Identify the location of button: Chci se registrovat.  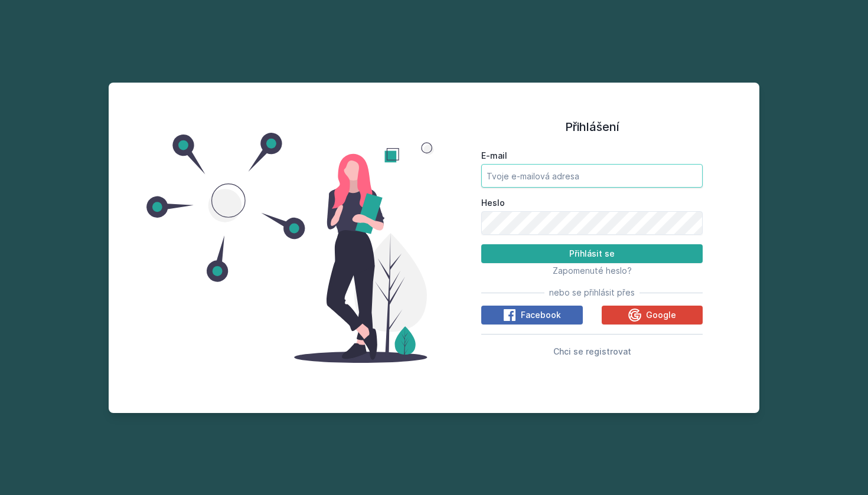
(592, 351).